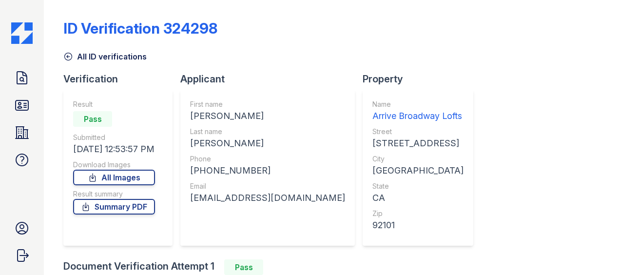 This screenshot has width=620, height=275. I want to click on div: Applicant, so click(271, 79).